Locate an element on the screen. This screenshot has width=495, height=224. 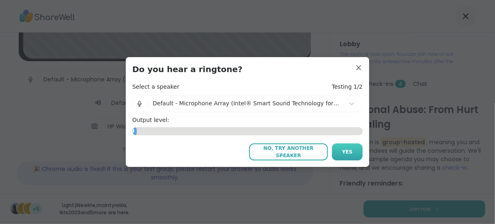
span: No, try another speaker is located at coordinates (288, 152).